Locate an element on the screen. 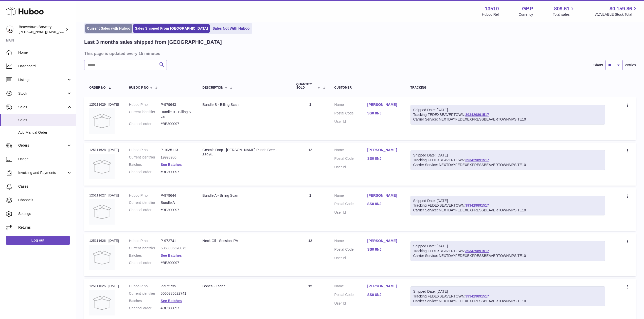  span: Channels is located at coordinates (45, 200).